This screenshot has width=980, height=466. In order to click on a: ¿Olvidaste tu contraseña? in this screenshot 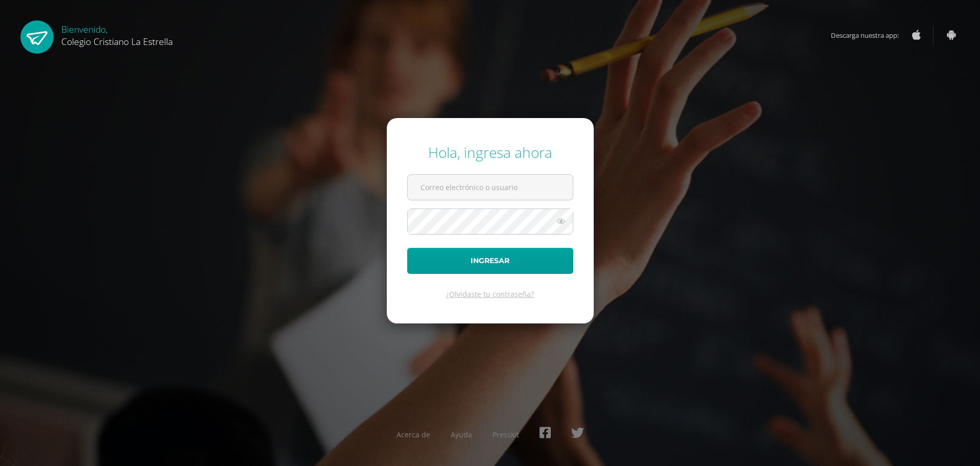, I will do `click(490, 294)`.